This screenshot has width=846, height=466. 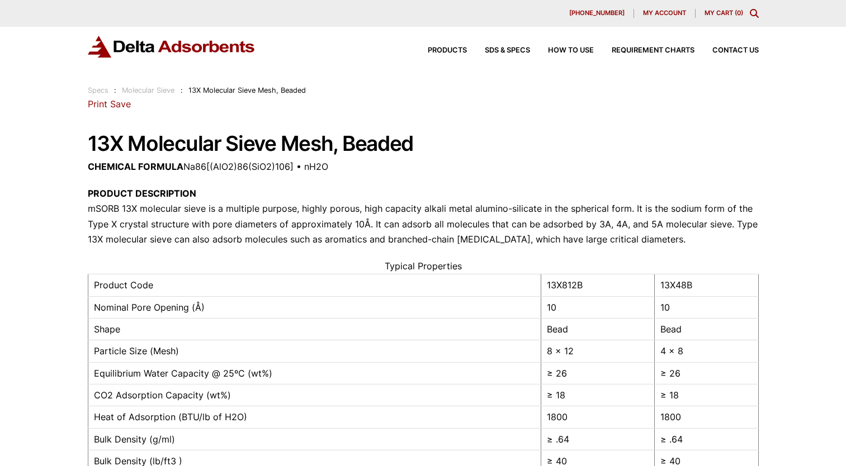 I want to click on td: CO2 Adsorption Capacity (wt%), so click(x=314, y=395).